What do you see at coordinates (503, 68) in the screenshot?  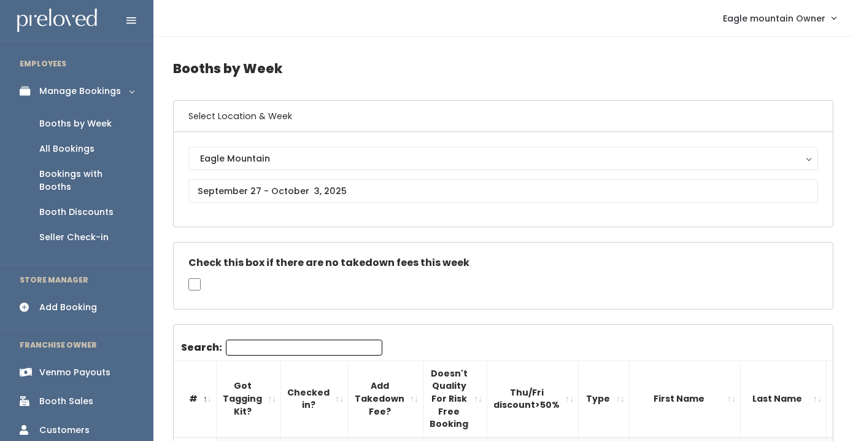 I see `h4: Booths by Week` at bounding box center [503, 68].